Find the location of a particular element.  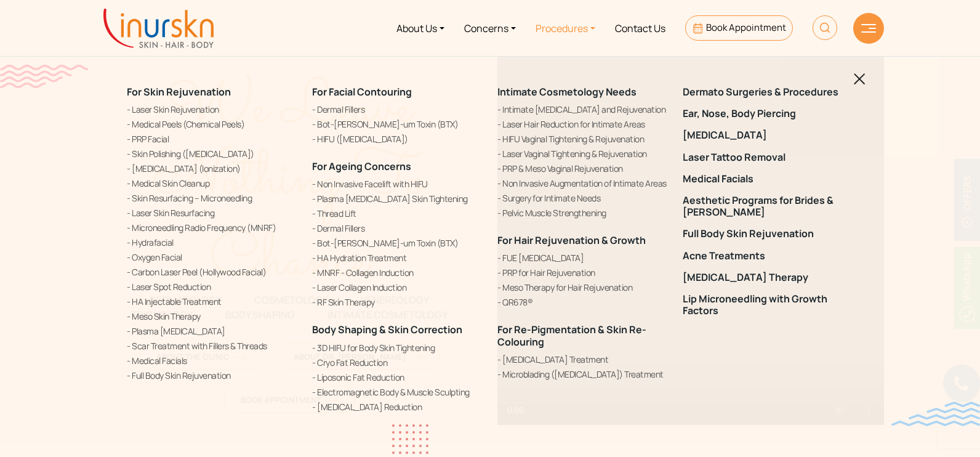

a: Meso Skin Therapy is located at coordinates (212, 316).